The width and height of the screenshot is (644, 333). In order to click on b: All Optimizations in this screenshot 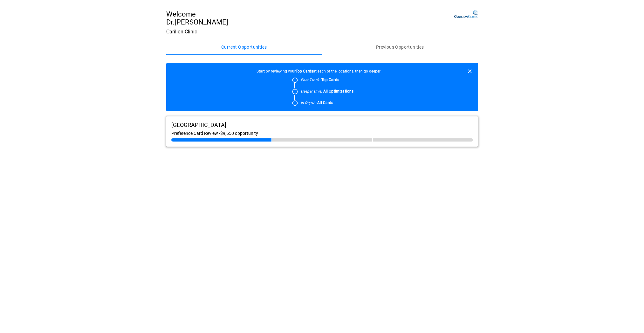, I will do `click(339, 91)`.